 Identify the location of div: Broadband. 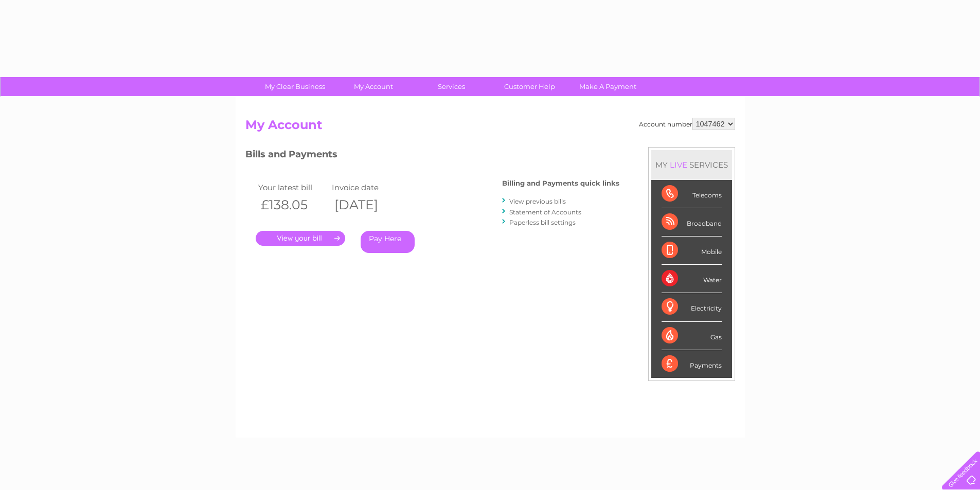
(691, 222).